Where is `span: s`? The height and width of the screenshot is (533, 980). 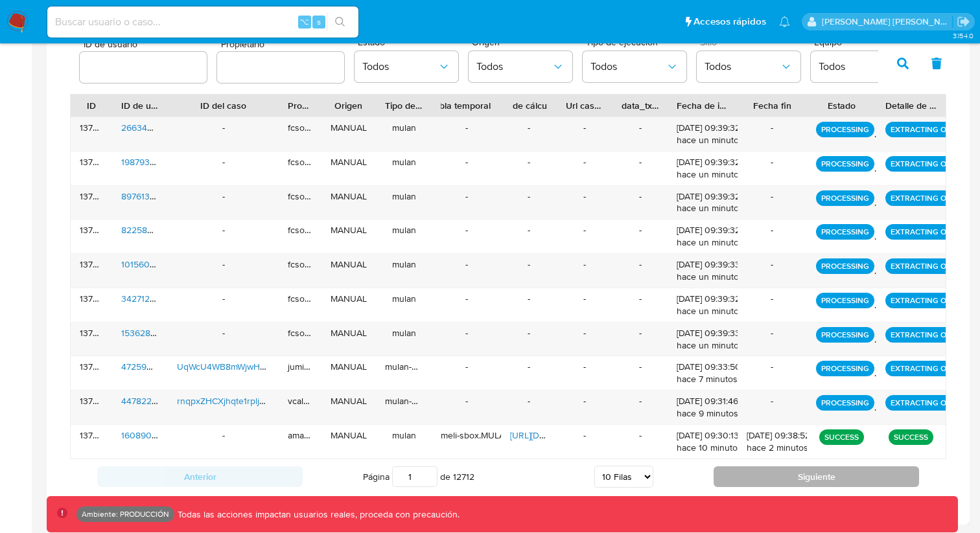 span: s is located at coordinates (319, 21).